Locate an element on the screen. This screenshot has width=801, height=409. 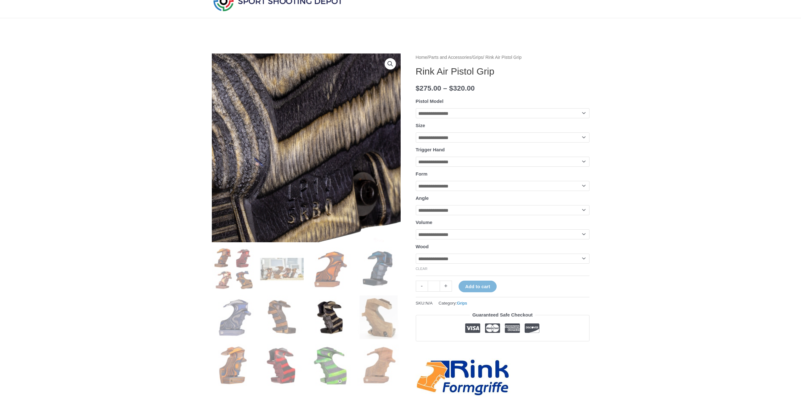
img: Rink Air Pistol Grip is located at coordinates (234, 269).